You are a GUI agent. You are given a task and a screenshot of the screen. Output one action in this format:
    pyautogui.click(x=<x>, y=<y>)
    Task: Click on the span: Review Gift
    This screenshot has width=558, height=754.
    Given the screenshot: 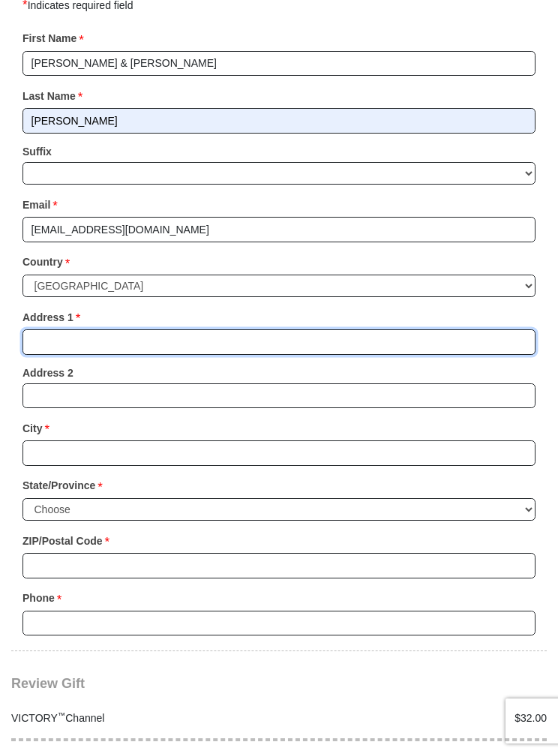 What is the action you would take?
    pyautogui.click(x=48, y=684)
    